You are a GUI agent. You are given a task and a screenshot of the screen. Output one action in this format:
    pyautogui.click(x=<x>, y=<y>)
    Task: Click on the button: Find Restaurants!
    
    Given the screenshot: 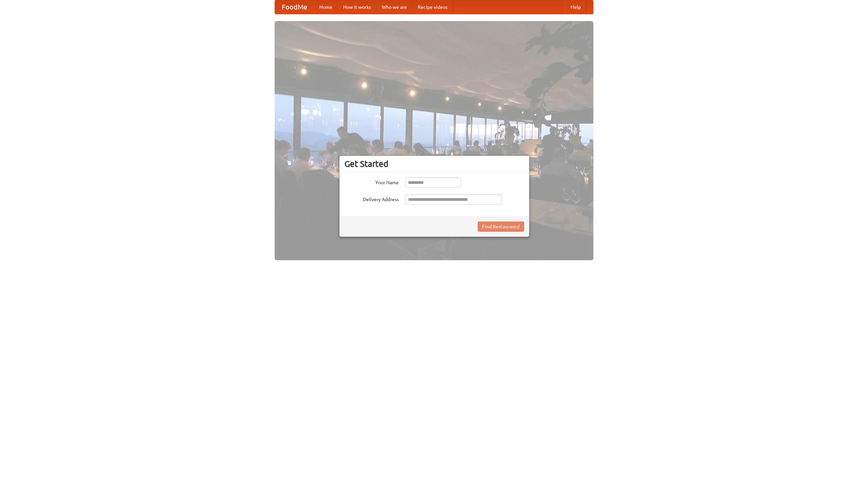 What is the action you would take?
    pyautogui.click(x=501, y=227)
    